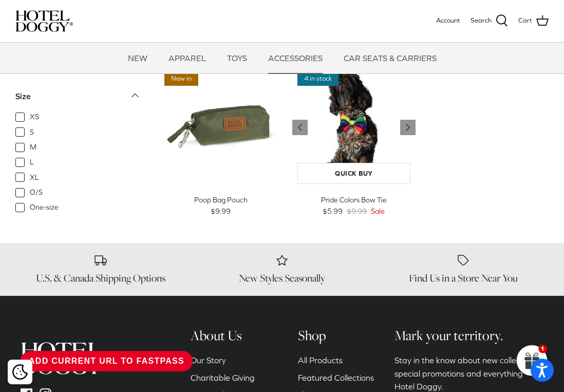  What do you see at coordinates (32, 163) in the screenshot?
I see `span: L` at bounding box center [32, 163].